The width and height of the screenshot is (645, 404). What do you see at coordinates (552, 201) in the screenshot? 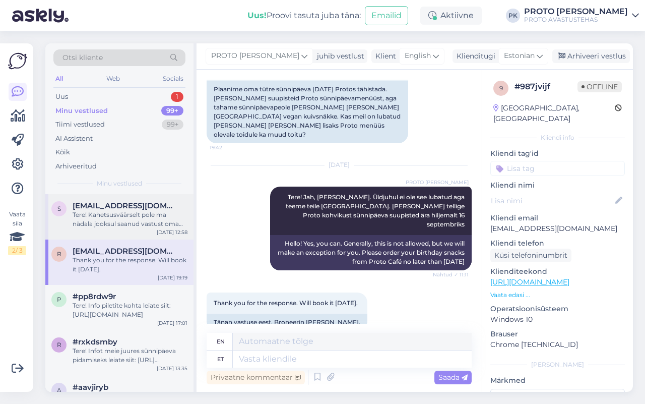
I see `input: Lisa nimi` at bounding box center [552, 201].